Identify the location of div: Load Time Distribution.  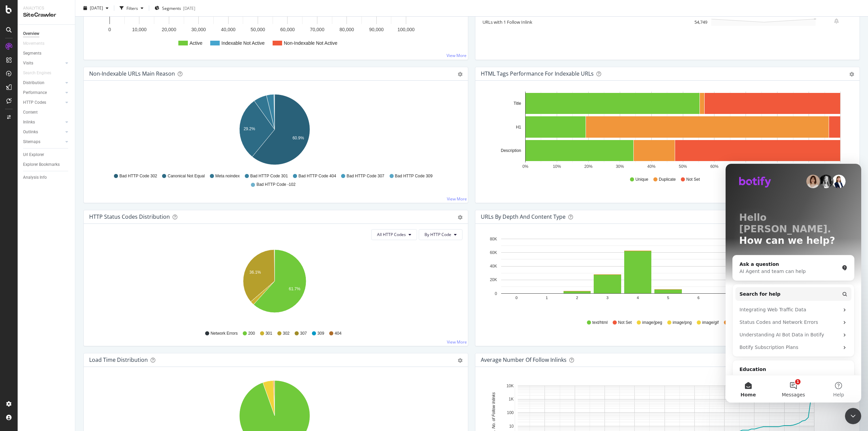
(119, 360).